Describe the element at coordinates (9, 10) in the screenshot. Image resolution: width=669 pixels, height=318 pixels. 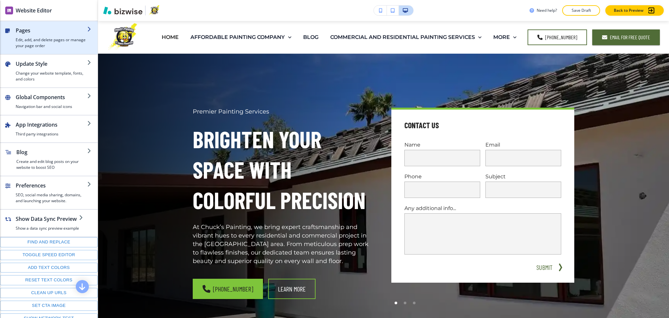
I see `img: editor icon` at that location.